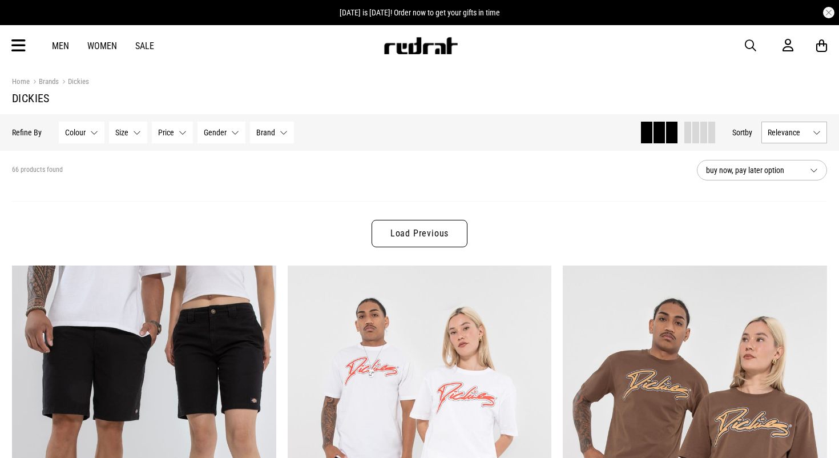  Describe the element at coordinates (44, 82) in the screenshot. I see `a: Brands` at that location.